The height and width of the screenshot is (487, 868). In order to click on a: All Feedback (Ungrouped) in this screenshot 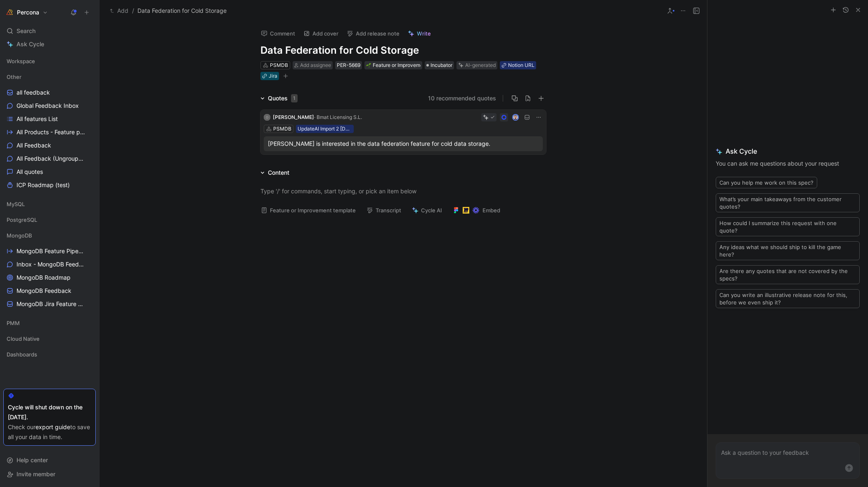, I will do `click(49, 159)`.